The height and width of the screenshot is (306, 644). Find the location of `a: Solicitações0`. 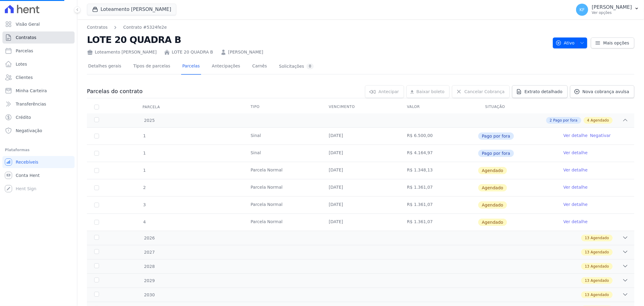

a: Solicitações0 is located at coordinates (296, 67).